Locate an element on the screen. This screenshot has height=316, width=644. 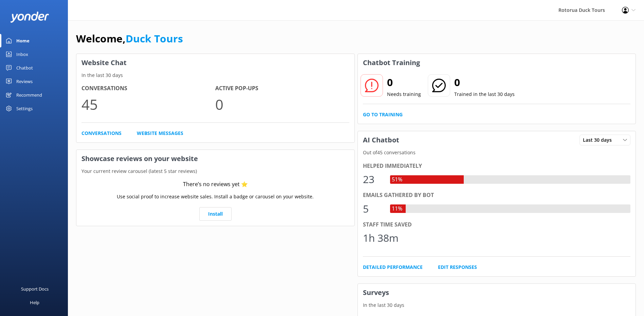
h3: Surveys is located at coordinates (497, 293).